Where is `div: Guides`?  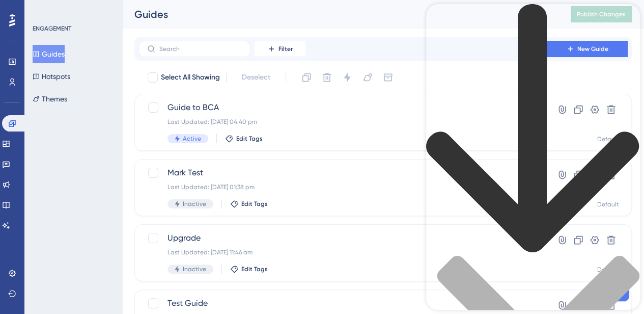 div: Guides is located at coordinates (339, 14).